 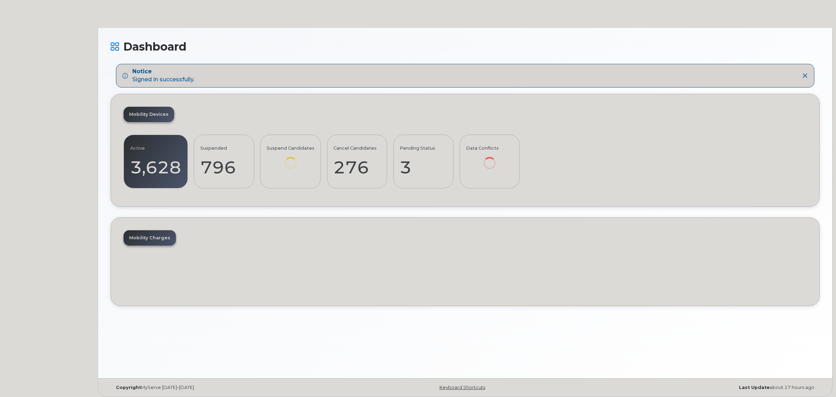 I want to click on a: Mobility Charges, so click(x=150, y=238).